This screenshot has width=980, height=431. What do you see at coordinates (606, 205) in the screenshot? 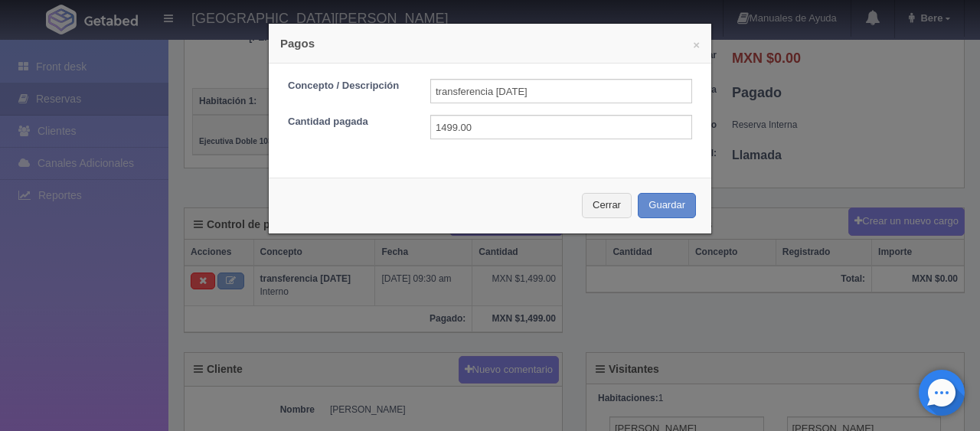
I see `button: Cerrar` at bounding box center [606, 205].